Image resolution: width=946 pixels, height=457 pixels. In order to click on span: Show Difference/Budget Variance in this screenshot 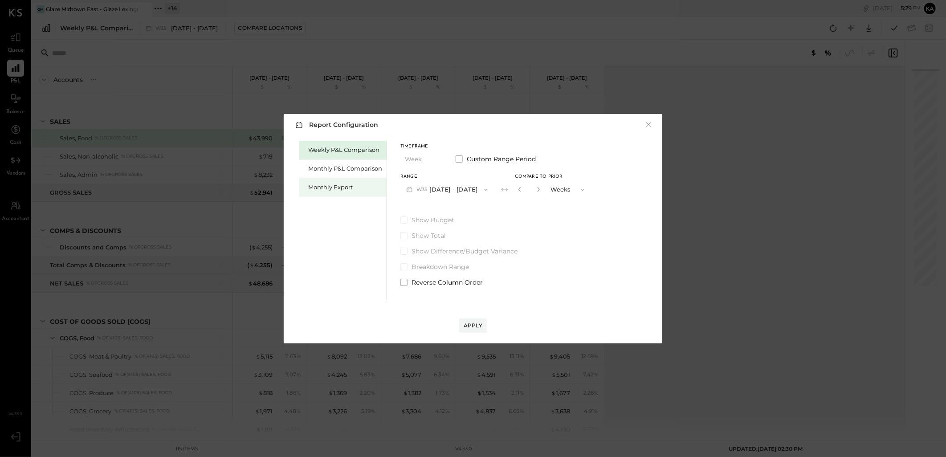, I will do `click(465, 251)`.